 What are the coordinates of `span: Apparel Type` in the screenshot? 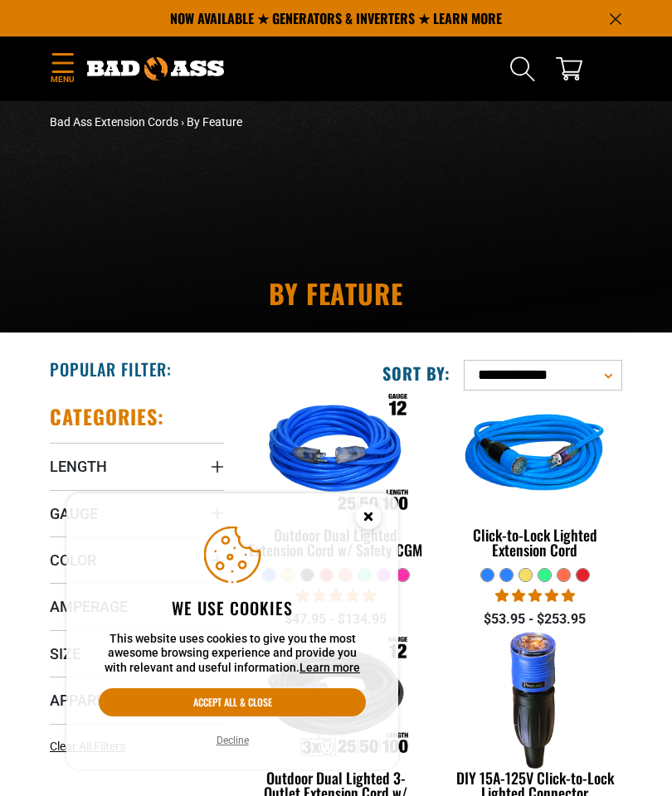 It's located at (101, 700).